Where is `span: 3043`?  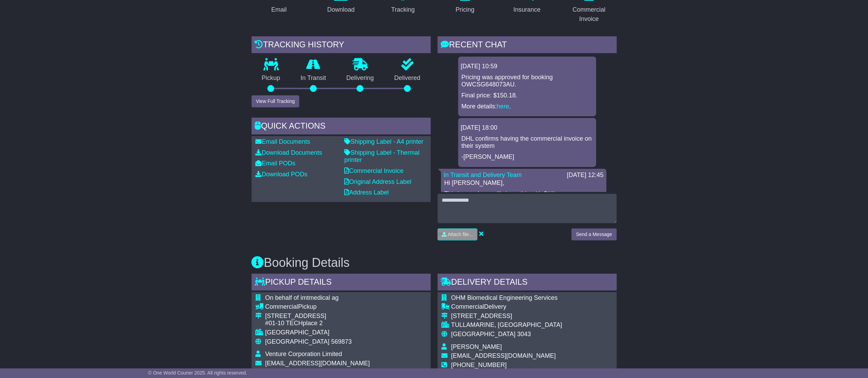 span: 3043 is located at coordinates (524, 334).